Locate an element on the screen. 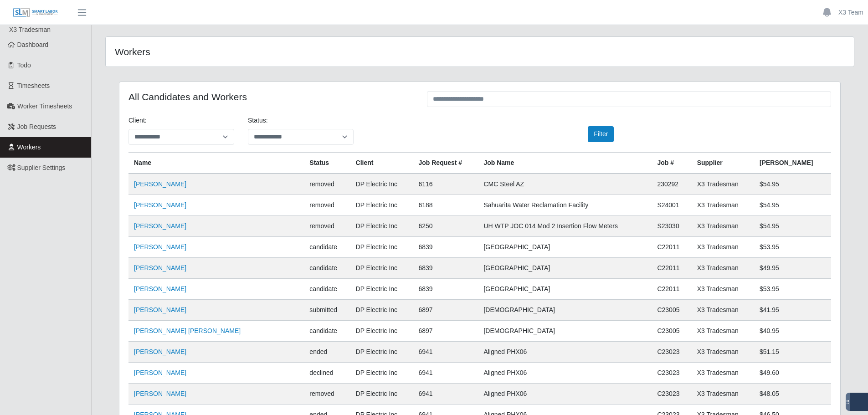 The height and width of the screenshot is (415, 868). td: declined is located at coordinates (327, 373).